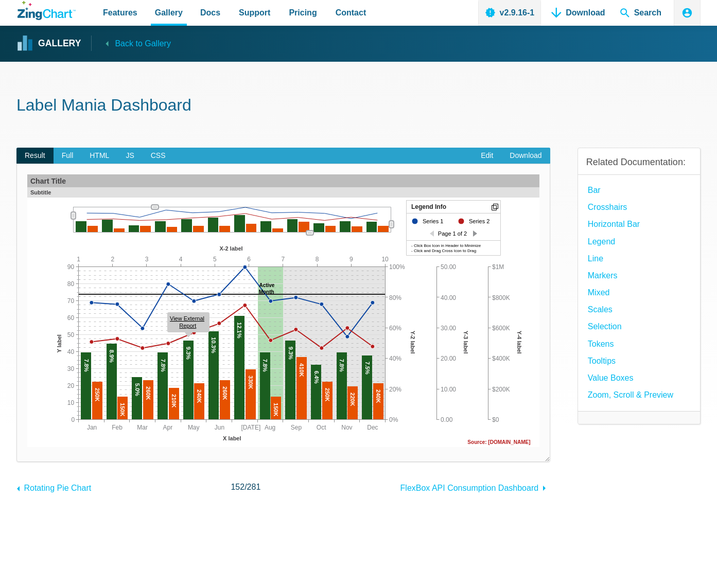  Describe the element at coordinates (470, 487) in the screenshot. I see `span: FlexBox API Consumption Dashboard` at that location.